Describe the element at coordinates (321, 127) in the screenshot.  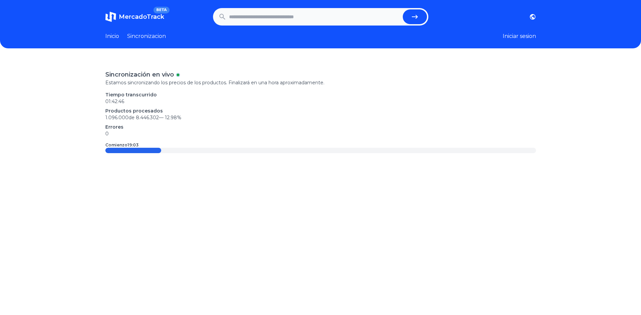
I see `p: Errores` at that location.